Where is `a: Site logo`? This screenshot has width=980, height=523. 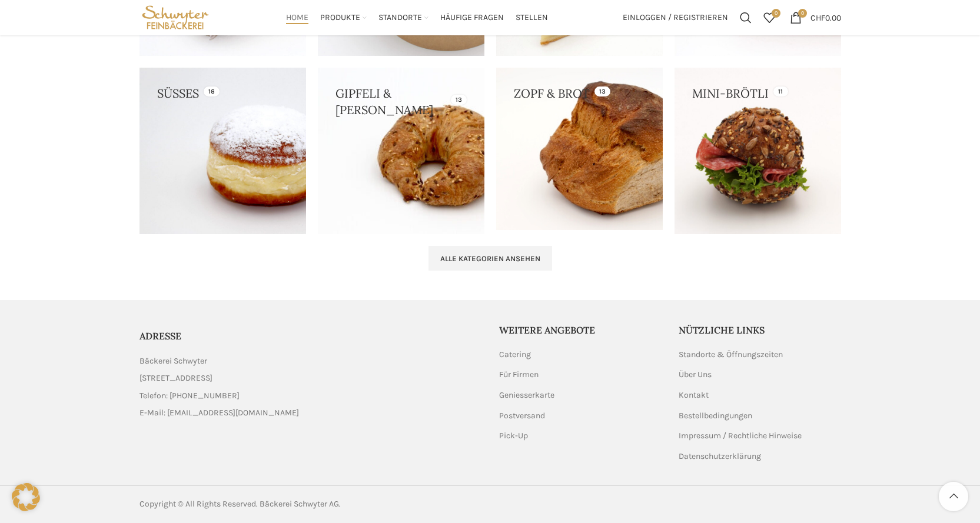
a: Site logo is located at coordinates (176, 17).